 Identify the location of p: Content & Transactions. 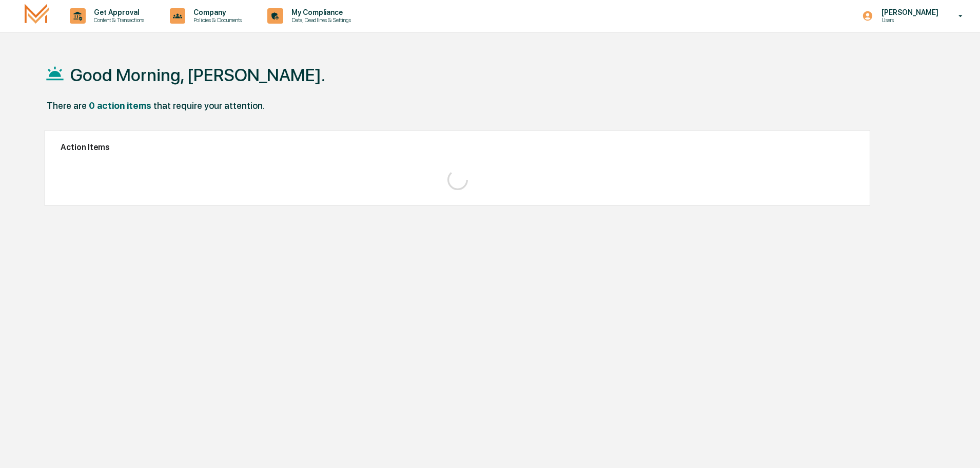
(117, 20).